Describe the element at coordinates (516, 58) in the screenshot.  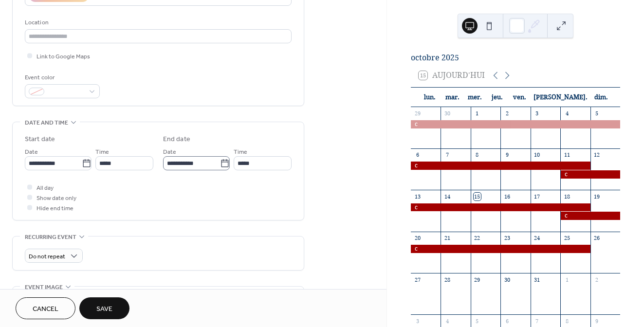
I see `div: octobre 2025` at that location.